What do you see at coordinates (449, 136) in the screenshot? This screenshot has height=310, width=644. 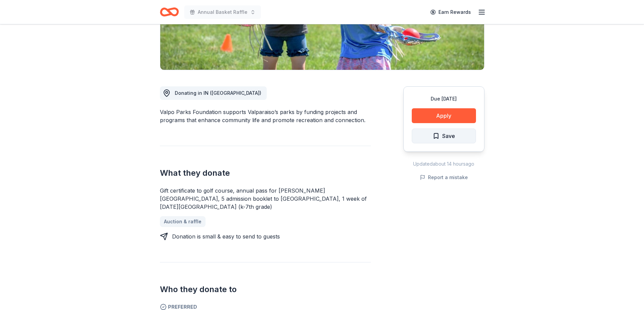 I see `span: Save` at bounding box center [449, 136].